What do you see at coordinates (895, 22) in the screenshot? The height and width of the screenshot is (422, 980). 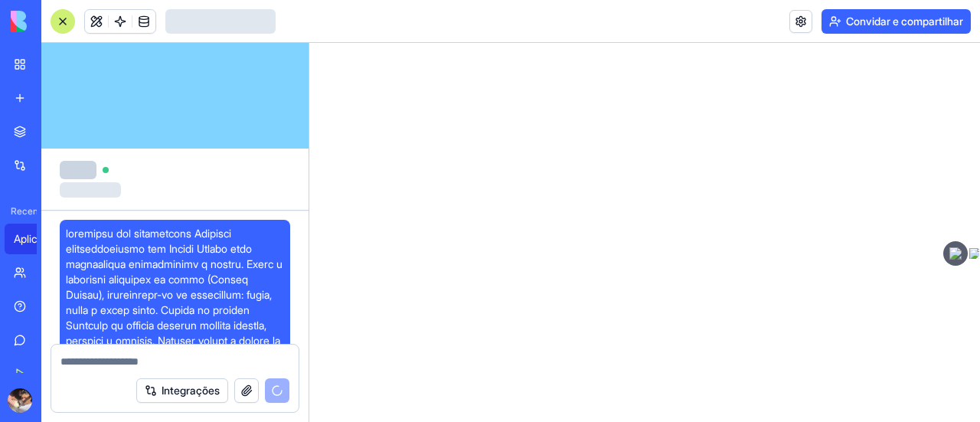 I see `button: Convidar e compartilhar` at bounding box center [895, 22].